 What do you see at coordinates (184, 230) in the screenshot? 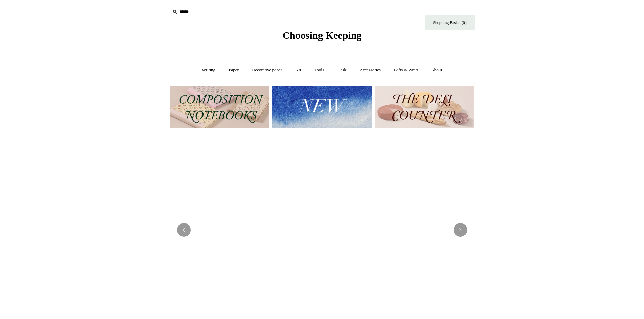
I see `button: Previous` at bounding box center [184, 230].